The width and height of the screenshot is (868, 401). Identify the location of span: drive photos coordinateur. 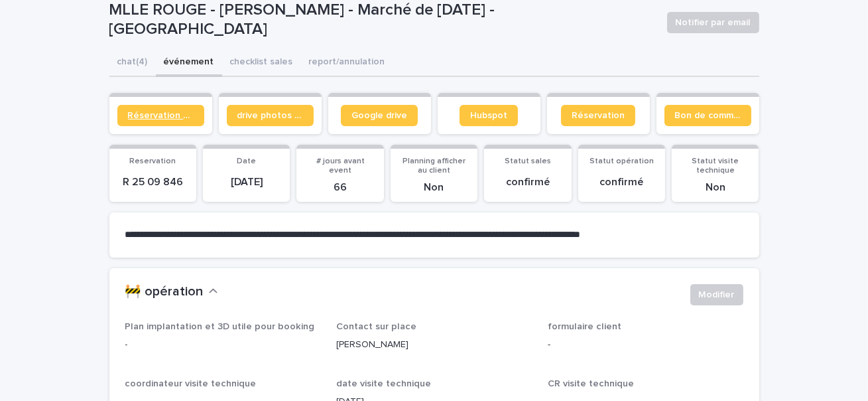
(270, 115).